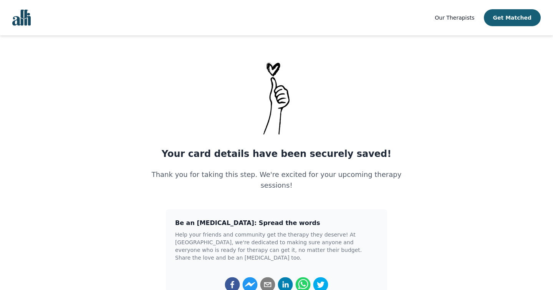 The width and height of the screenshot is (553, 290). I want to click on span: Our Therapists, so click(454, 18).